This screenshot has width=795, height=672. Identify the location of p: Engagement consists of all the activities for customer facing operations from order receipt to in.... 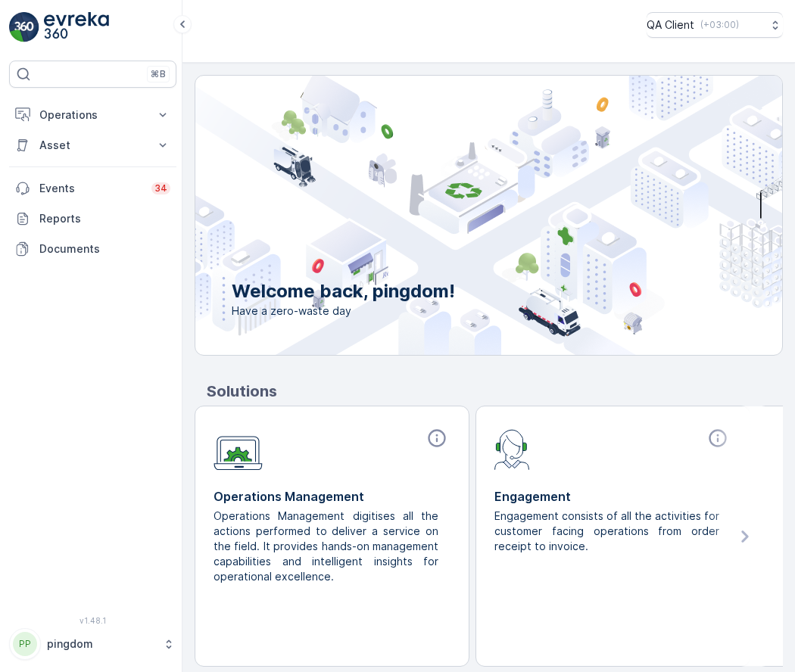
(606, 532).